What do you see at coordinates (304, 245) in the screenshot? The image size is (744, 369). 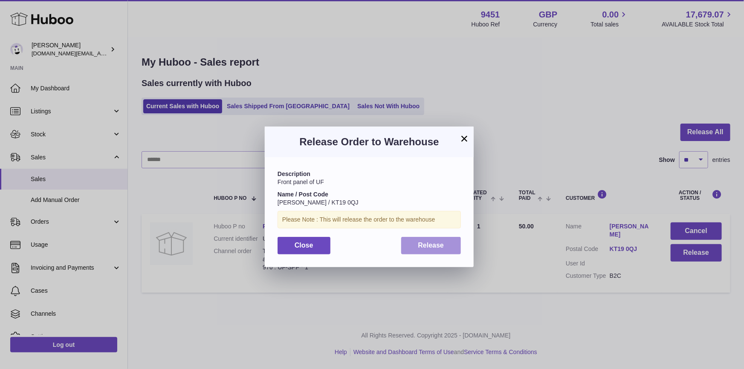 I see `span: Close` at bounding box center [304, 245].